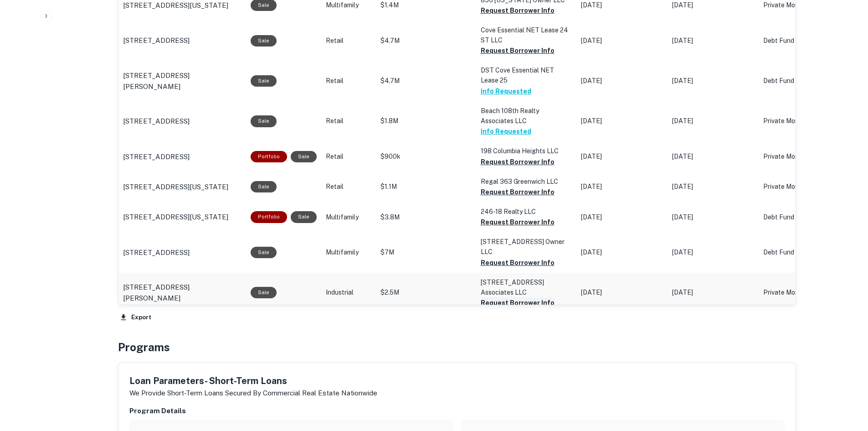  I want to click on p: 198 Columbia Heights LLC, so click(527, 151).